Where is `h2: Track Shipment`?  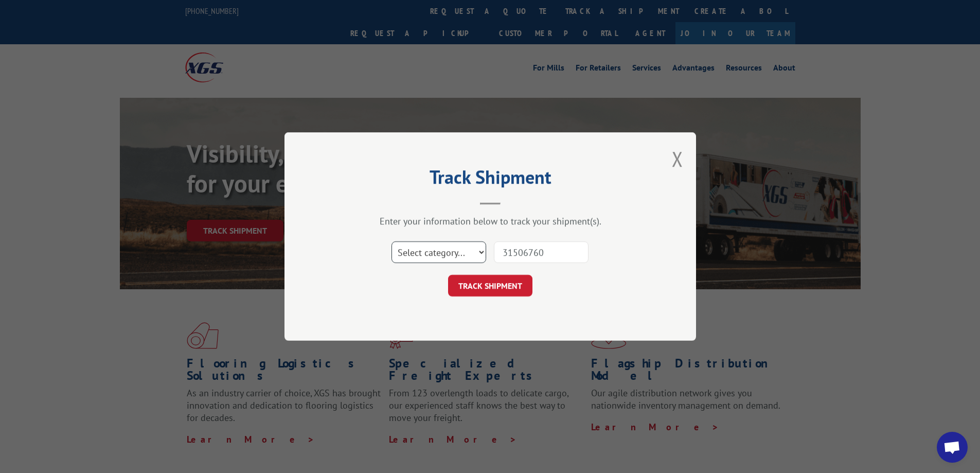 h2: Track Shipment is located at coordinates (490, 179).